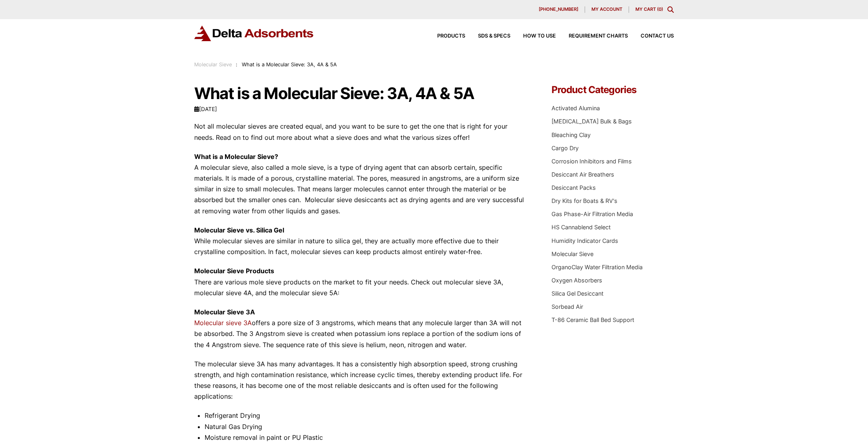 The image size is (868, 443). I want to click on a: How to Use, so click(533, 36).